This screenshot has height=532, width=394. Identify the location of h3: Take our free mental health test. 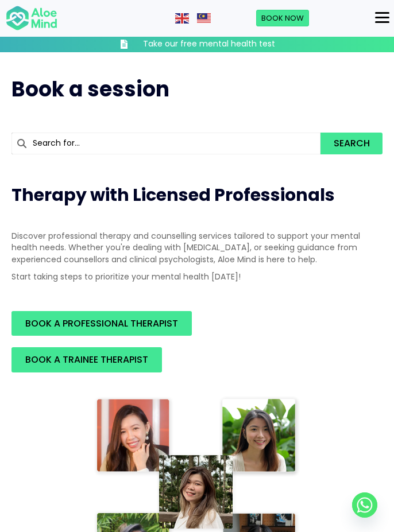
(209, 44).